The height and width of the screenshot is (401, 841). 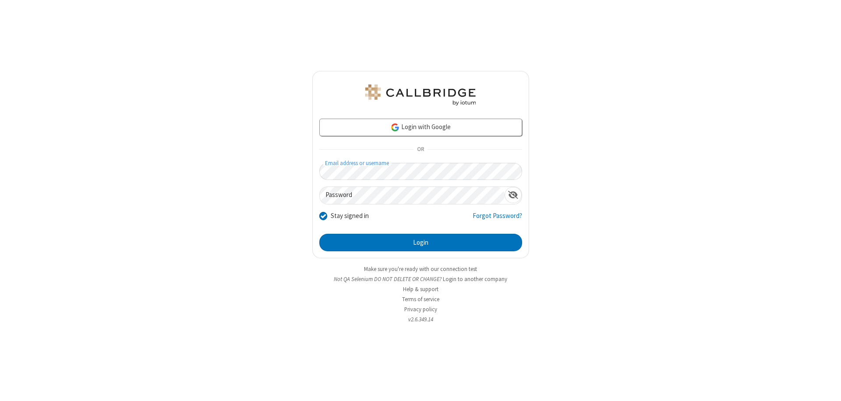 I want to click on a: Login with Google, so click(x=421, y=127).